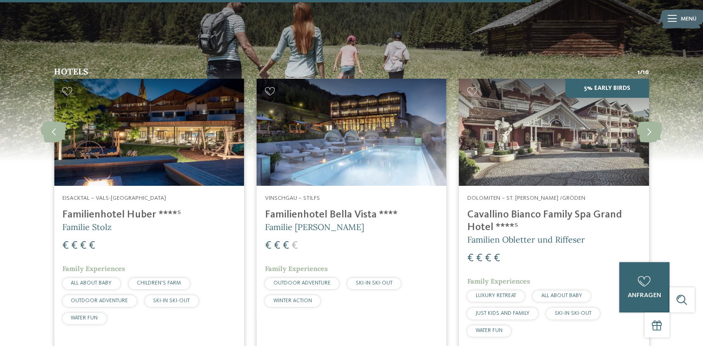 The image size is (703, 346). Describe the element at coordinates (293, 301) in the screenshot. I see `span: WINTER ACTION` at that location.